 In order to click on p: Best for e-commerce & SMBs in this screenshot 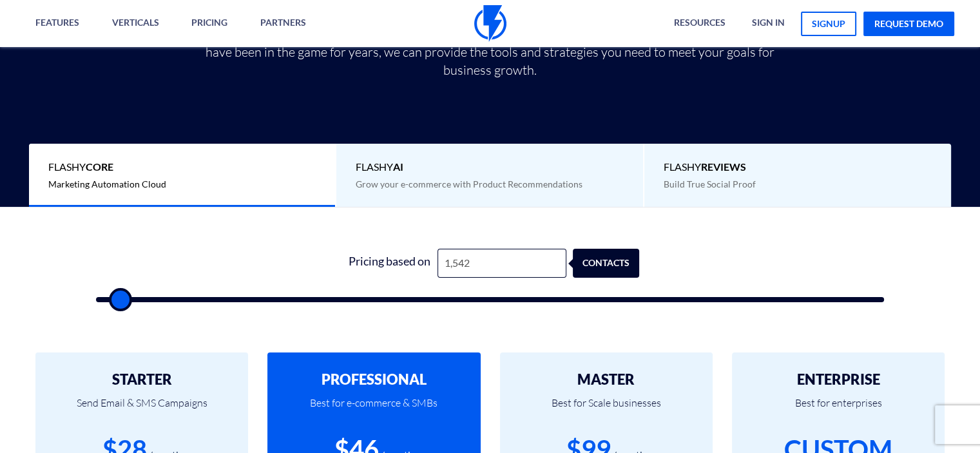, I will do `click(374, 409)`.